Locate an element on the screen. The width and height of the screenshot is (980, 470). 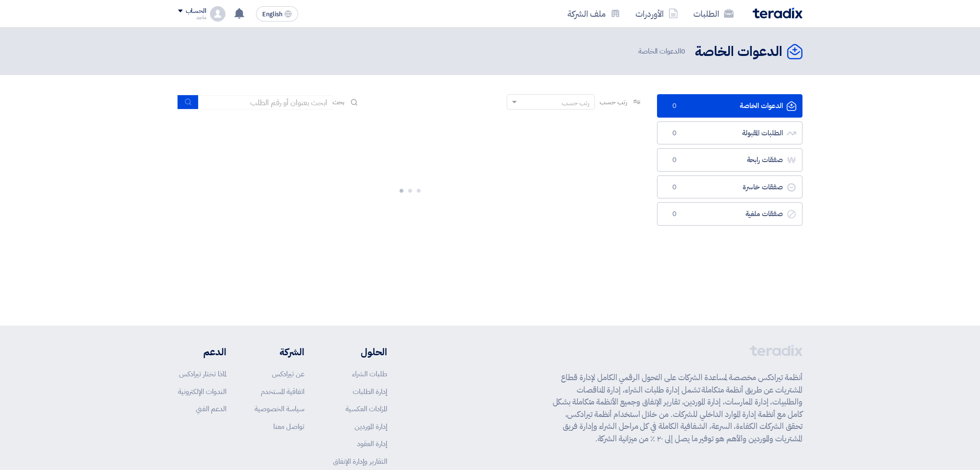
span: English is located at coordinates (272, 14).